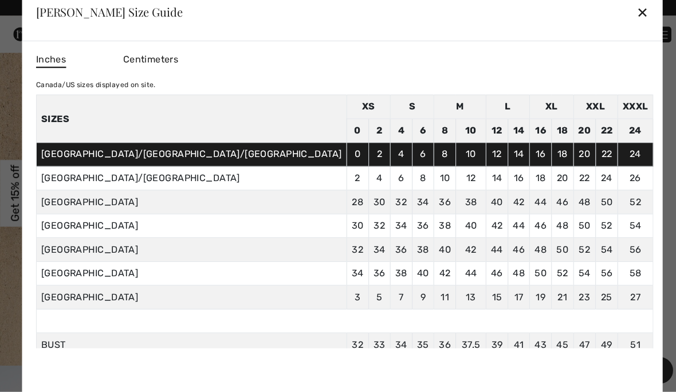 This screenshot has height=392, width=676. What do you see at coordinates (512, 181) in the screenshot?
I see `td: 16` at bounding box center [512, 181].